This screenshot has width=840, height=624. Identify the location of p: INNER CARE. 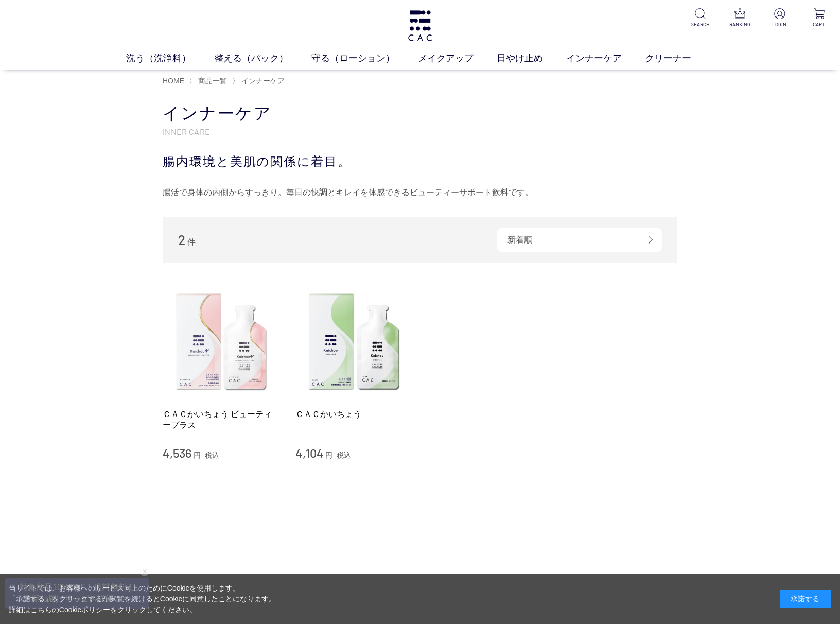
(420, 131).